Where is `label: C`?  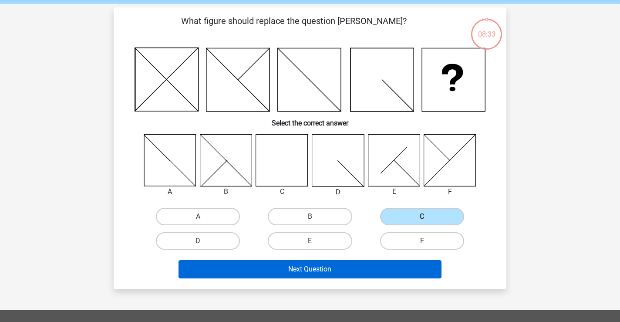 label: C is located at coordinates (422, 216).